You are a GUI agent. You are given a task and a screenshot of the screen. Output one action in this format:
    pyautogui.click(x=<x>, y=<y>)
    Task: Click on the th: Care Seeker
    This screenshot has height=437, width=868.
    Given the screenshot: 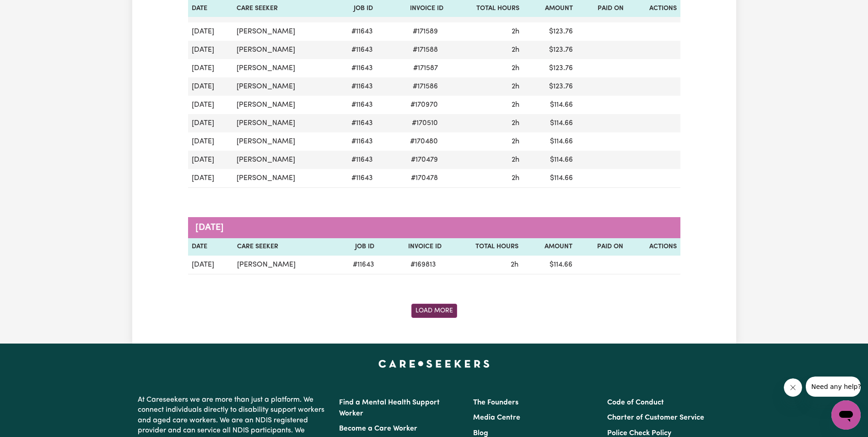 What is the action you would take?
    pyautogui.click(x=284, y=247)
    